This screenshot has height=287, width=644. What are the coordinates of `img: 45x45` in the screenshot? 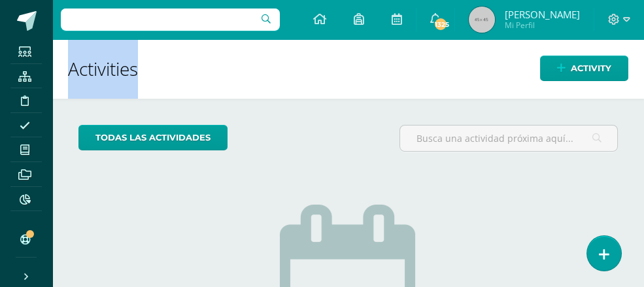 It's located at (481, 19).